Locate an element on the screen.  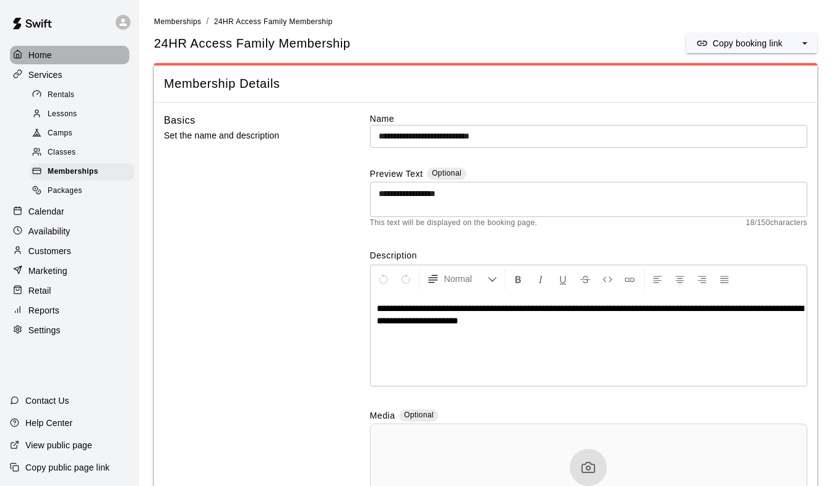
a: Camps is located at coordinates (84, 134).